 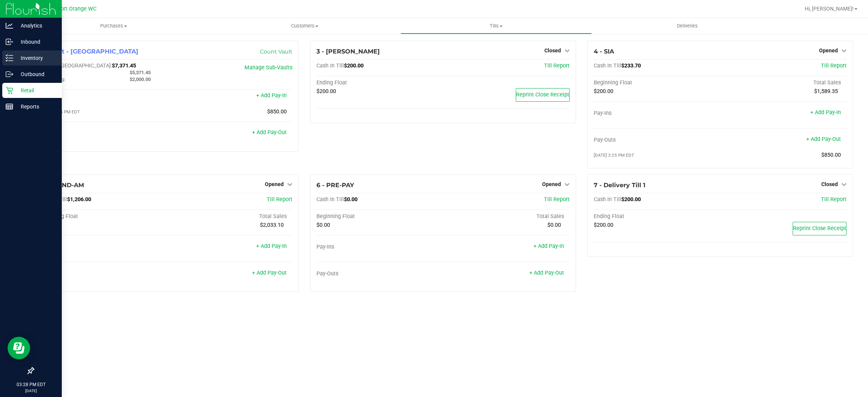 What do you see at coordinates (10, 74) in the screenshot?
I see `inline-svg: Outbound` at bounding box center [10, 74].